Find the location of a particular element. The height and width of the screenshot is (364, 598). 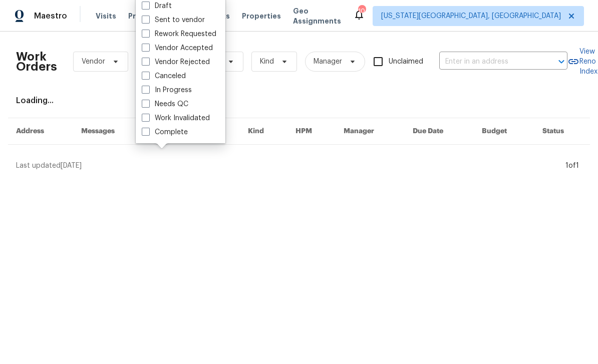

label: Draft is located at coordinates (157, 6).